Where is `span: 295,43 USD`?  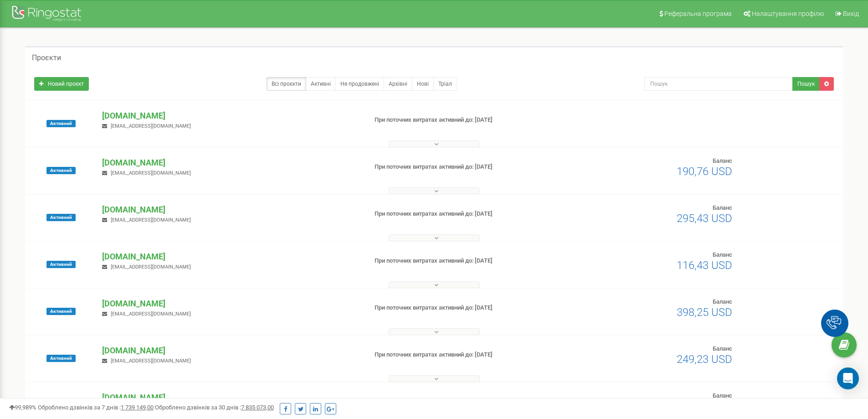
span: 295,43 USD is located at coordinates (704, 219).